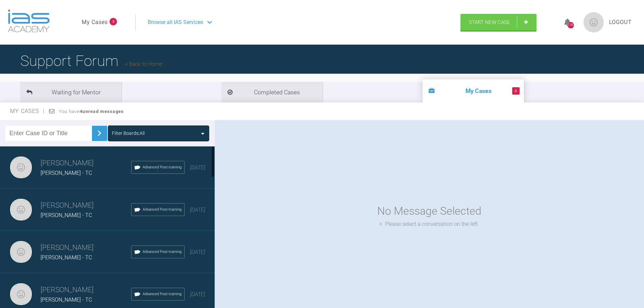 This screenshot has height=308, width=644. What do you see at coordinates (429, 211) in the screenshot?
I see `div: No Message Selected` at bounding box center [429, 211].